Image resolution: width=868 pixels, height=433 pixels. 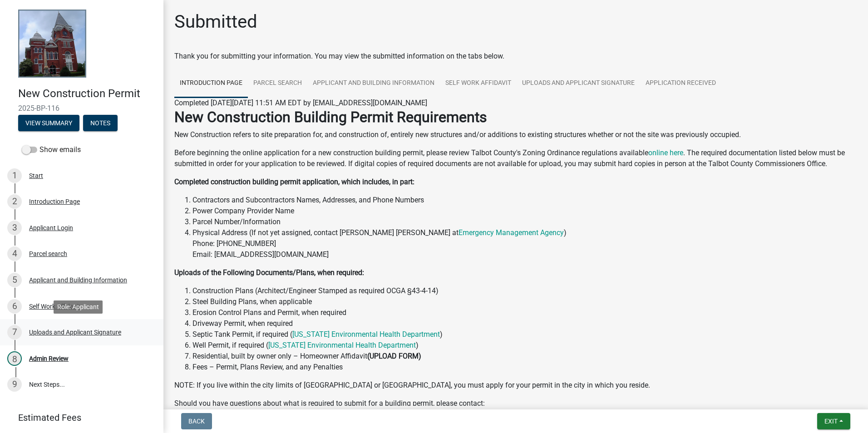 What do you see at coordinates (15, 228) in the screenshot?
I see `div: 3` at bounding box center [15, 228].